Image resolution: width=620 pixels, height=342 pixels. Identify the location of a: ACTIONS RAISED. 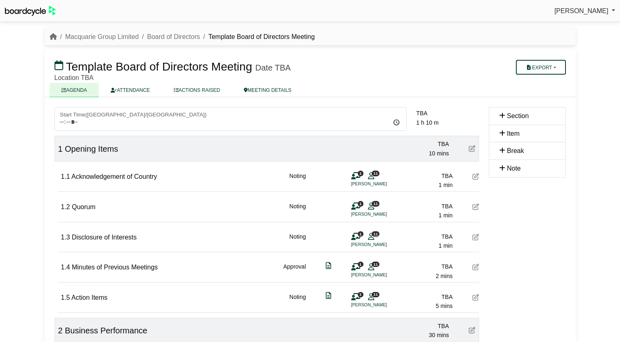
(197, 90).